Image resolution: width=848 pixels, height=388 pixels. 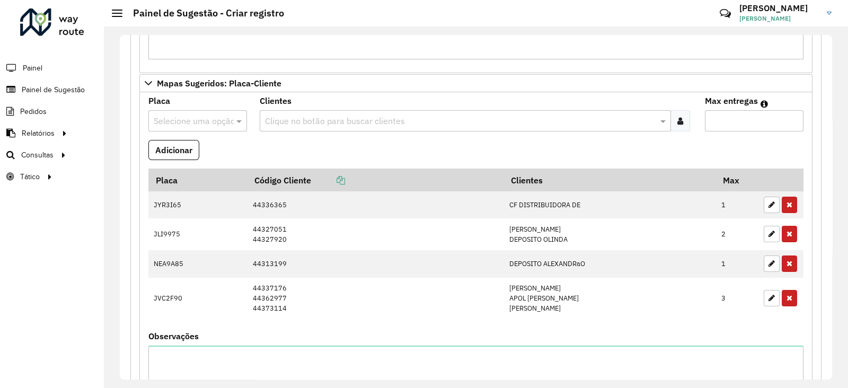 What do you see at coordinates (737, 234) in the screenshot?
I see `td: 2` at bounding box center [737, 234].